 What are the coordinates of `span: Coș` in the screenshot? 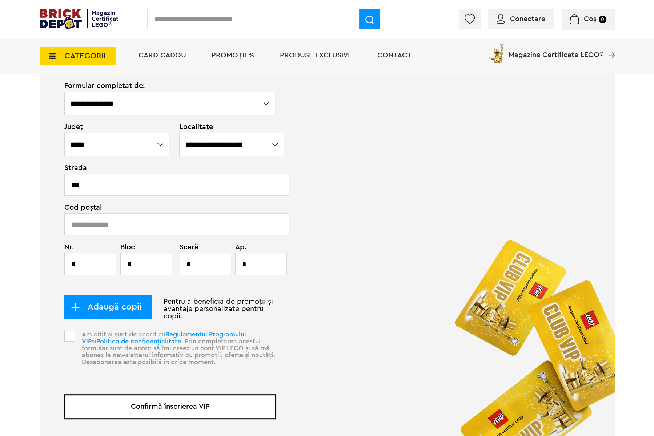 It's located at (590, 19).